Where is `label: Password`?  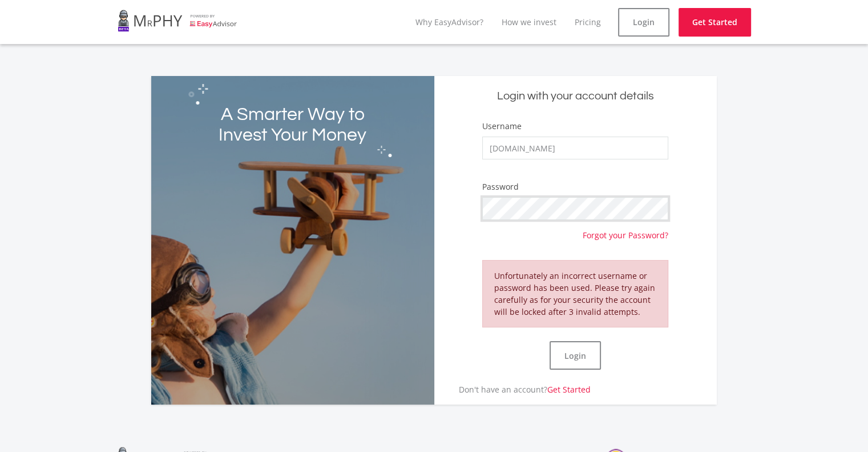 label: Password is located at coordinates (501, 187).